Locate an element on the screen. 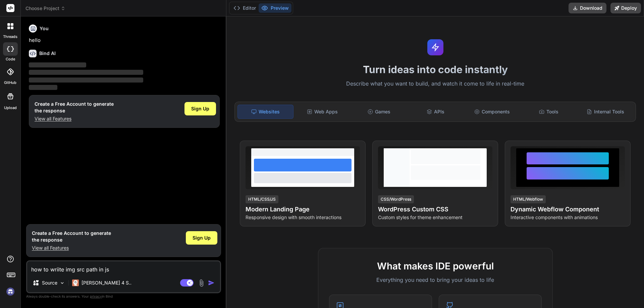 This screenshot has width=644, height=308. div: CSS/WordPress is located at coordinates (396, 199).